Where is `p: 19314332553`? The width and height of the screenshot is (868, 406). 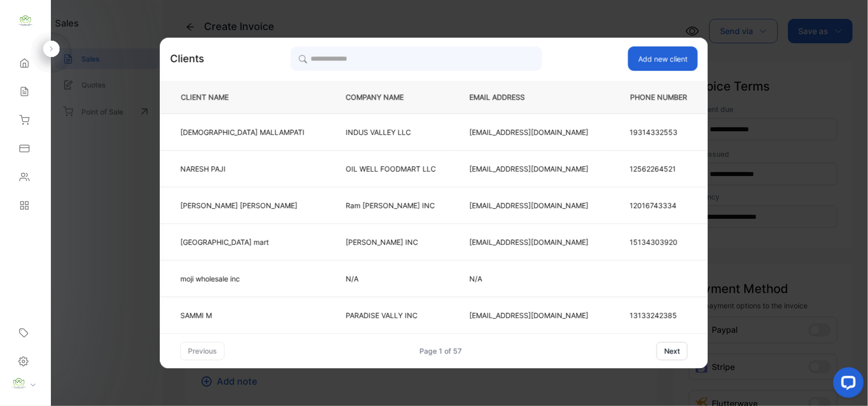 p: 19314332553 is located at coordinates (659, 132).